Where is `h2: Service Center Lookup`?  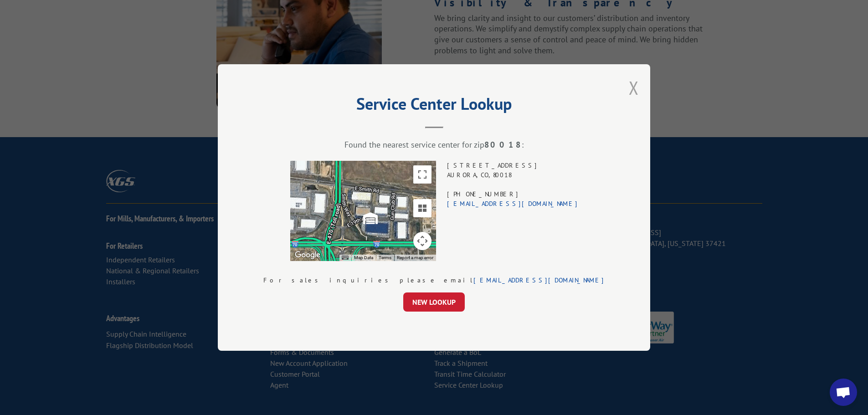 h2: Service Center Lookup is located at coordinates (433, 106).